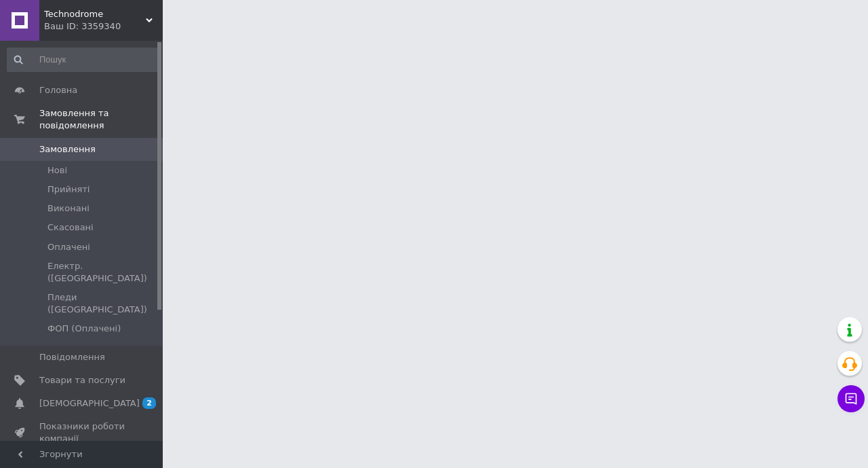 This screenshot has width=868, height=468. What do you see at coordinates (67, 150) in the screenshot?
I see `span: Замовлення` at bounding box center [67, 150].